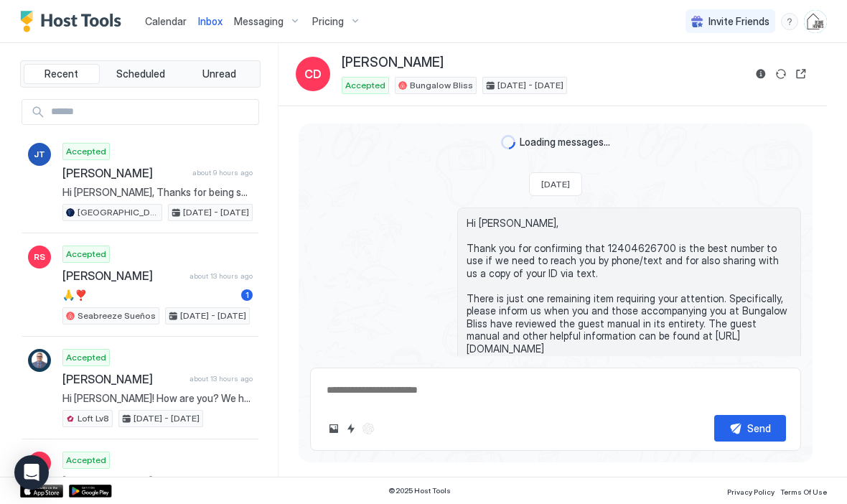  Describe the element at coordinates (815, 21) in the screenshot. I see `div: User profile` at that location.